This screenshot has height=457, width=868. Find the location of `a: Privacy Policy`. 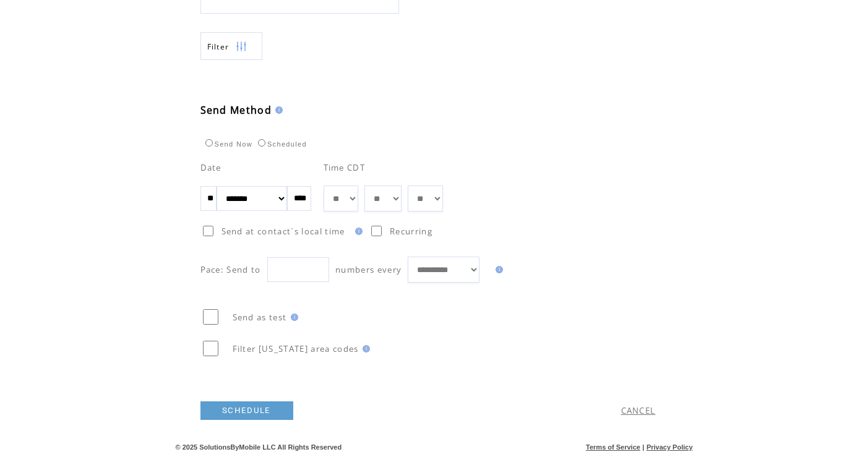

a: Privacy Policy is located at coordinates (669, 447).